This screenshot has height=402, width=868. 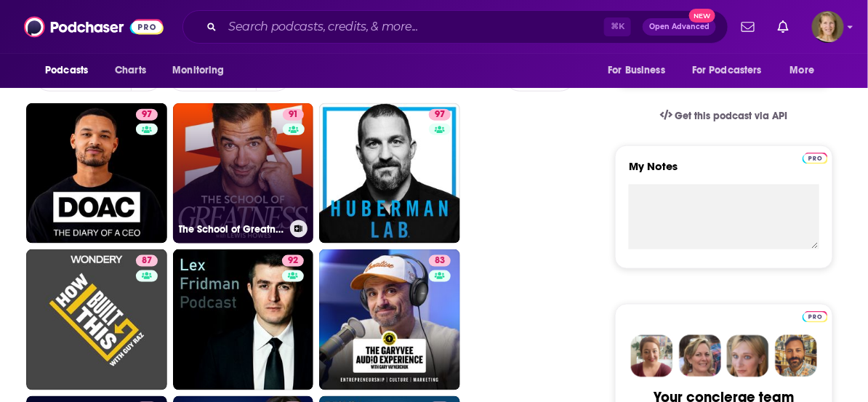 What do you see at coordinates (679, 27) in the screenshot?
I see `span: Open Advanced` at bounding box center [679, 27].